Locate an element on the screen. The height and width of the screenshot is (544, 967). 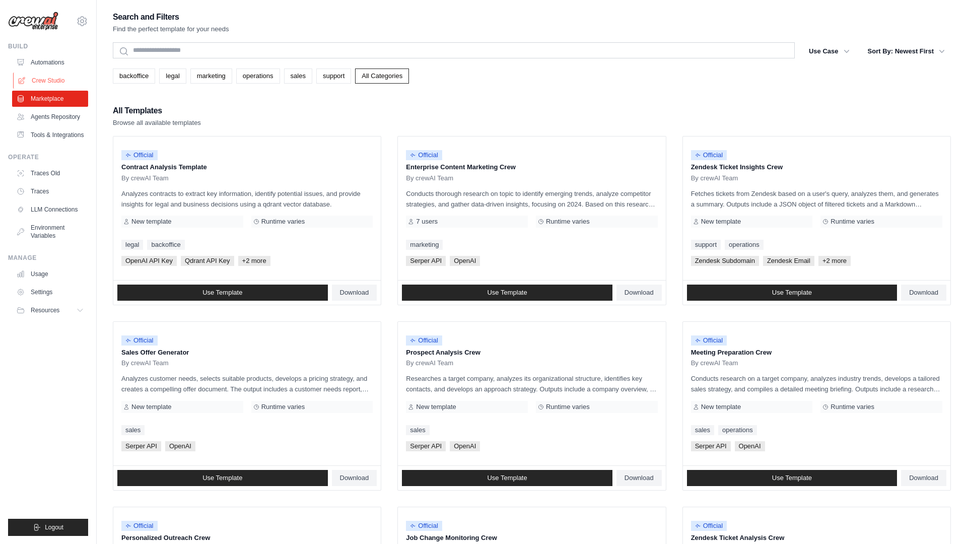
button: Resources is located at coordinates (50, 310).